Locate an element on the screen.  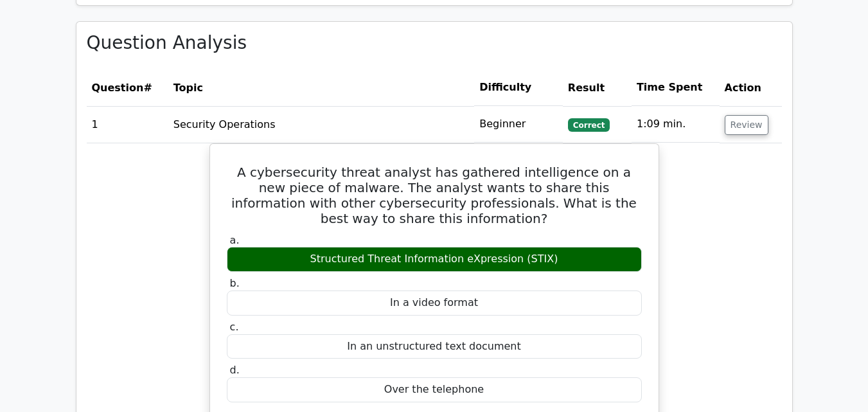
span: d. is located at coordinates (235, 370).